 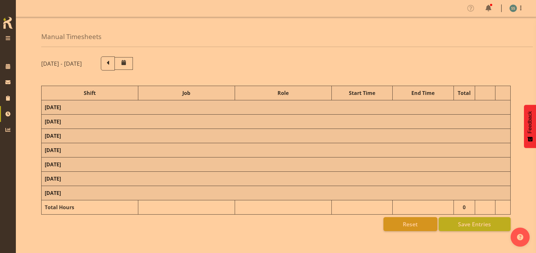 What do you see at coordinates (8, 23) in the screenshot?
I see `img: Rosterit icon logo` at bounding box center [8, 23].